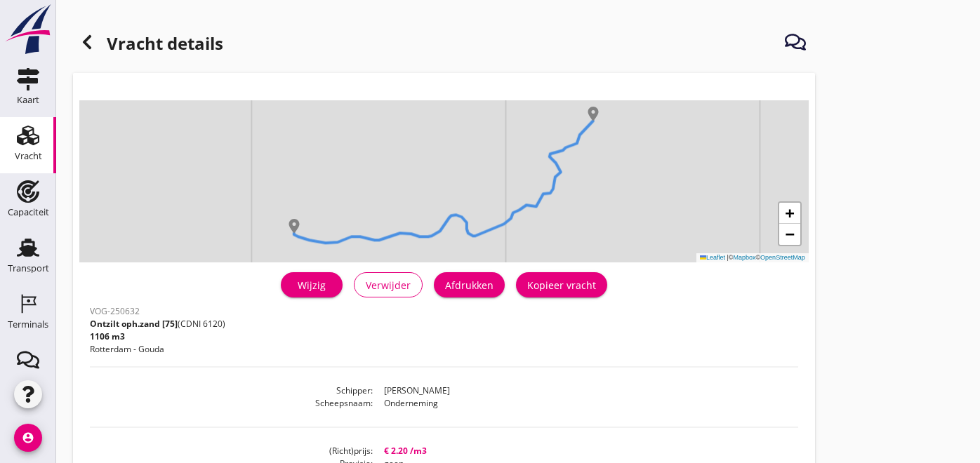  What do you see at coordinates (312, 285) in the screenshot?
I see `div: Wijzig` at bounding box center [312, 285].